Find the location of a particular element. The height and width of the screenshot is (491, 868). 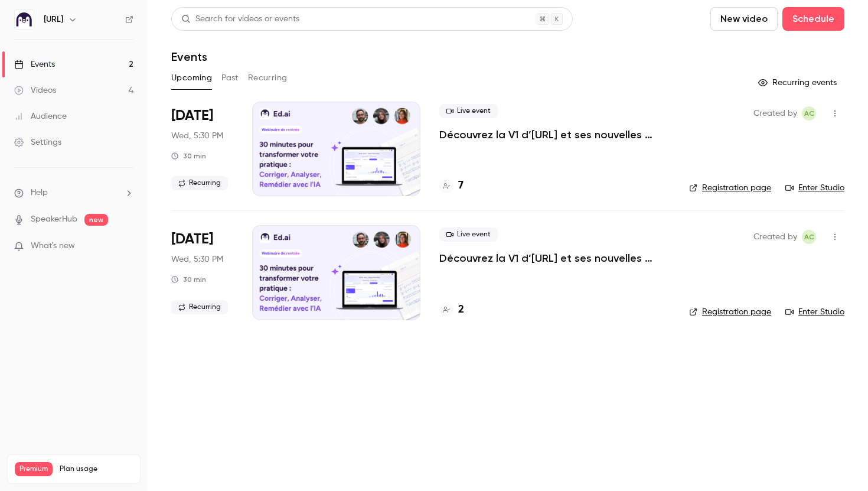

div: Settings is located at coordinates (38, 142).